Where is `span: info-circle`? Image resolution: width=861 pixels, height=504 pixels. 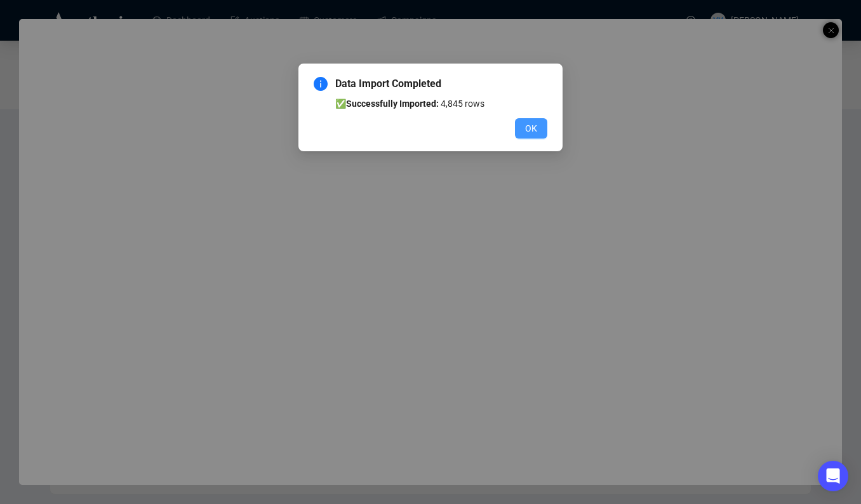
span: info-circle is located at coordinates (321, 84).